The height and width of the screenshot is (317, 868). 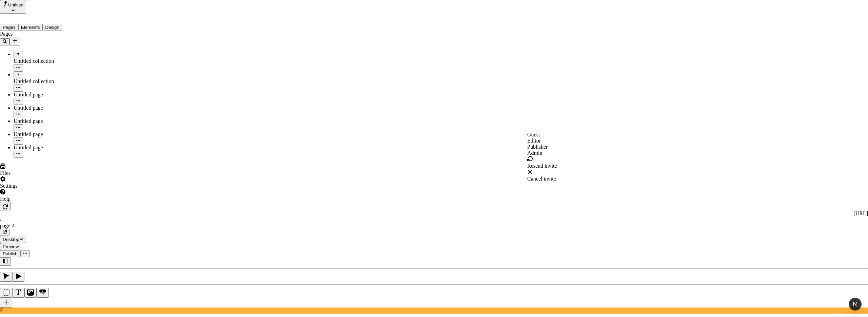 I want to click on span: Resend invite, so click(x=542, y=166).